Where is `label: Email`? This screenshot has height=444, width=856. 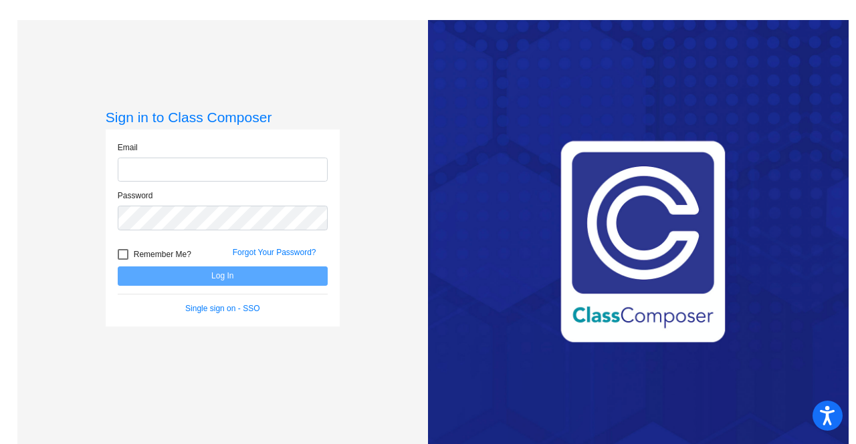
label: Email is located at coordinates (128, 148).